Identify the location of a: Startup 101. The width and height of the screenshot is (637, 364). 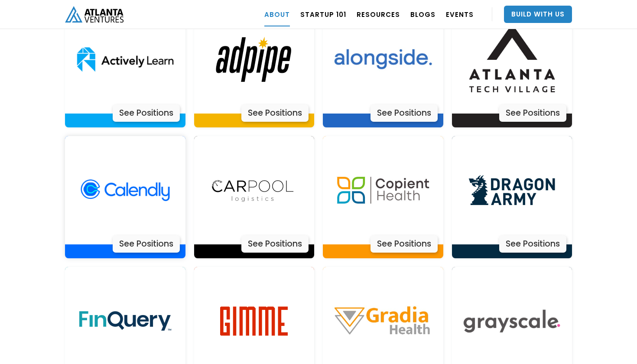
(324, 14).